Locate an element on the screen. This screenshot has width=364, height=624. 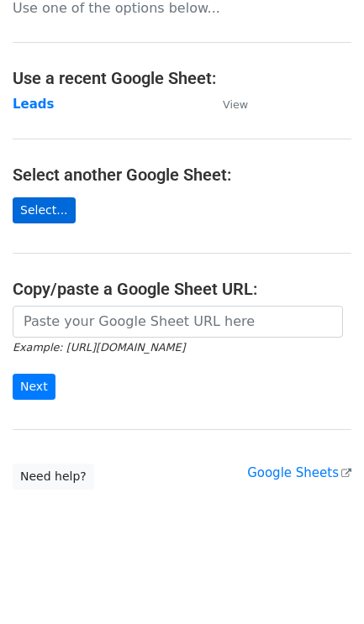
input: Paste your Google Sheet URL here is located at coordinates (177, 321).